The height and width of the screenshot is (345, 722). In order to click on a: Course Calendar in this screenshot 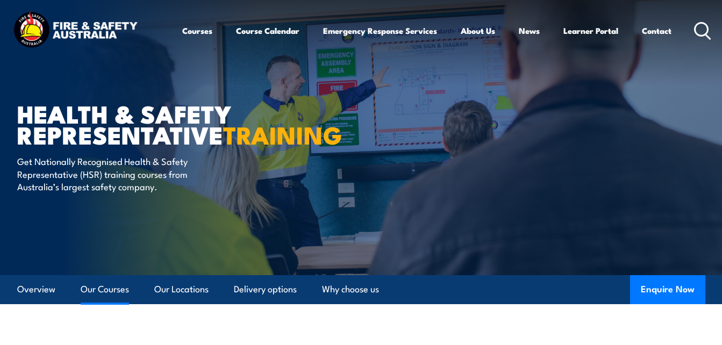, I will do `click(268, 31)`.